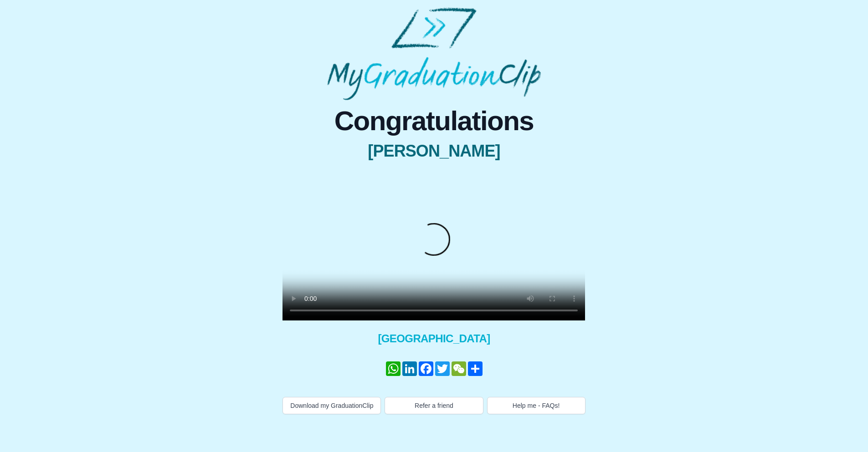 Image resolution: width=868 pixels, height=452 pixels. What do you see at coordinates (434, 54) in the screenshot?
I see `img: MyGraduationClip` at bounding box center [434, 54].